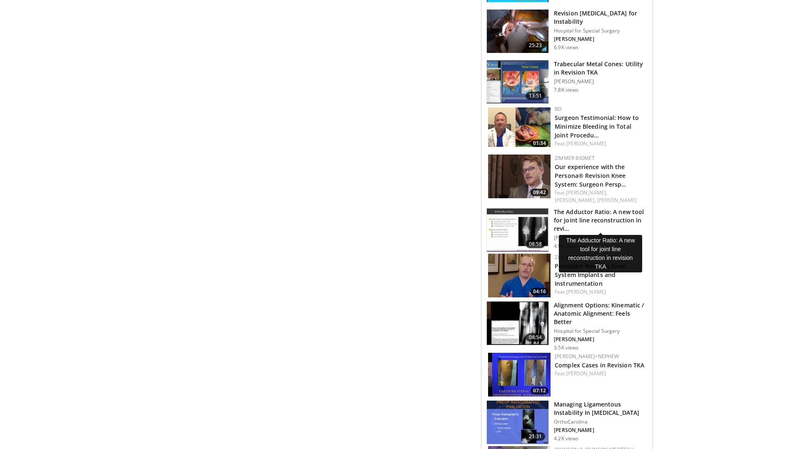 This screenshot has height=449, width=790. What do you see at coordinates (519, 176) in the screenshot?
I see `img: 7b09b83e-8b07-49a9-959a-b57bd9bf44da.150x105_q85_crop-smart_upscale.jpg` at bounding box center [519, 176].